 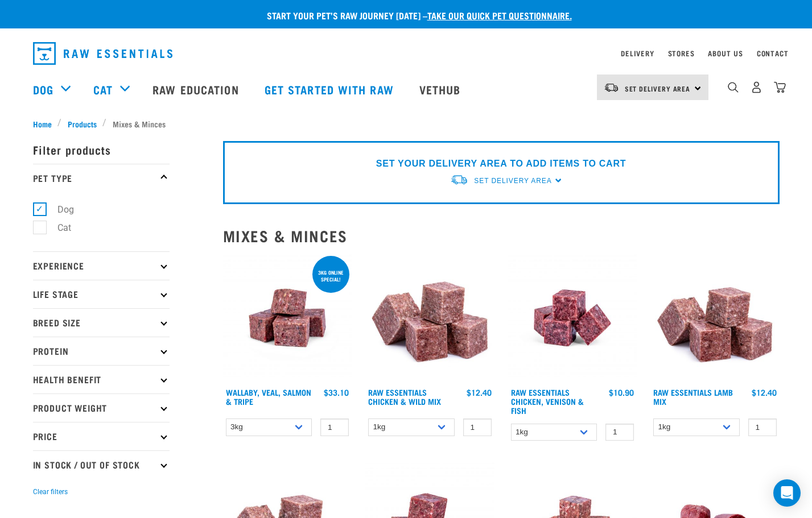 I want to click on span: Products, so click(x=82, y=123).